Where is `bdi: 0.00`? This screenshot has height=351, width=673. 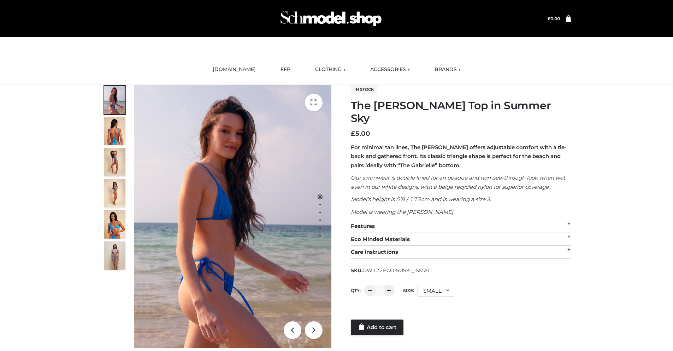
bdi: 0.00 is located at coordinates (553, 18).